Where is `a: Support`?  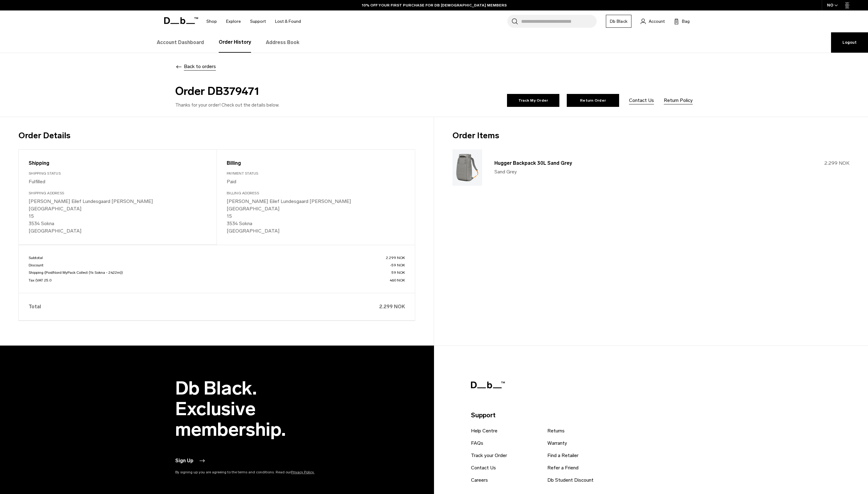 a: Support is located at coordinates (258, 21).